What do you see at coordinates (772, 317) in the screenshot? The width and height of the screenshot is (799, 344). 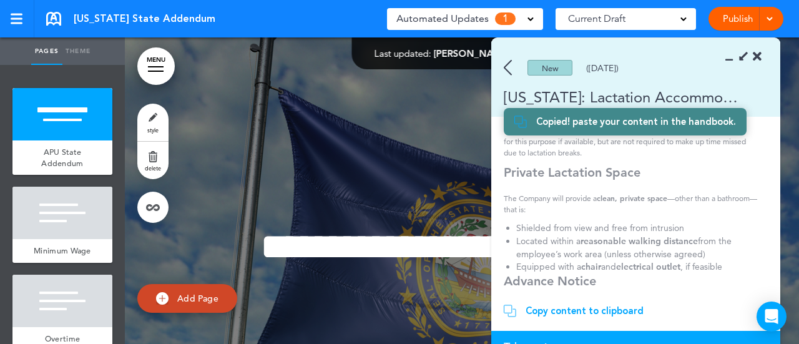 I see `div: Open Intercom Messenger` at bounding box center [772, 317].